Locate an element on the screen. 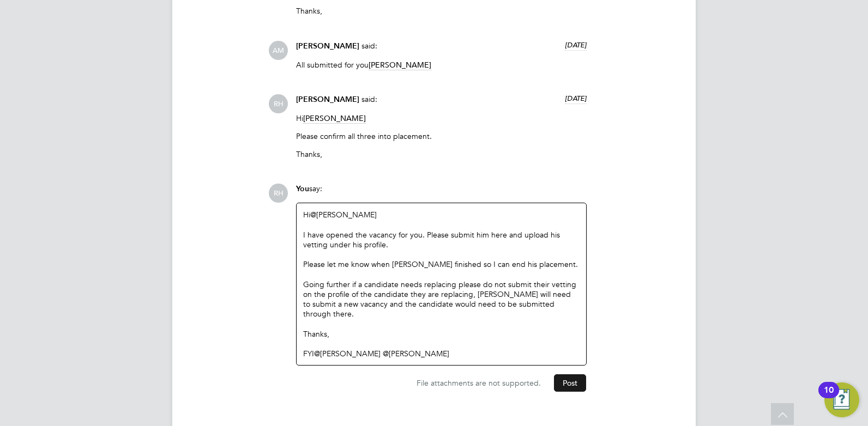  div: Going further if a candidate needs replacing please do not submit their vetting on the profile of... is located at coordinates (441, 299).